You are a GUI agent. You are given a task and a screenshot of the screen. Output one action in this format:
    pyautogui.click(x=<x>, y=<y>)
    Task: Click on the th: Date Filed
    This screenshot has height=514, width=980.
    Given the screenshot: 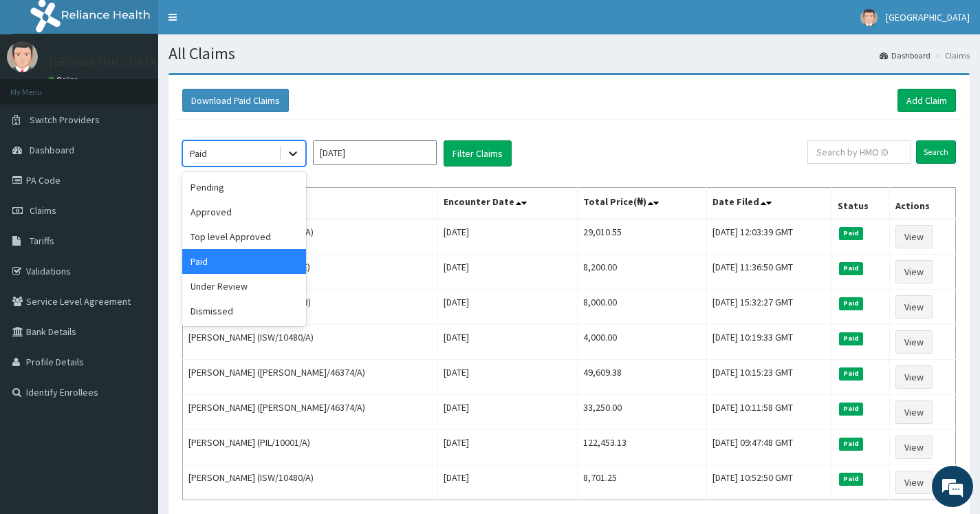 What is the action you would take?
    pyautogui.click(x=769, y=204)
    